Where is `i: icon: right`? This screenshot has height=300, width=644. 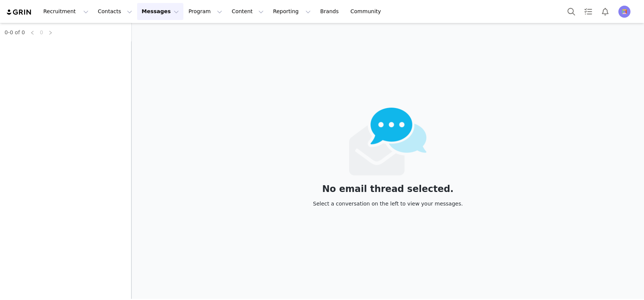
i: icon: right is located at coordinates (51, 33).